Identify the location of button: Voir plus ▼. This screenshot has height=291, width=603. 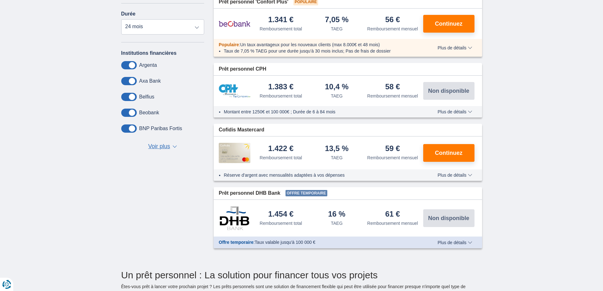
(162, 147).